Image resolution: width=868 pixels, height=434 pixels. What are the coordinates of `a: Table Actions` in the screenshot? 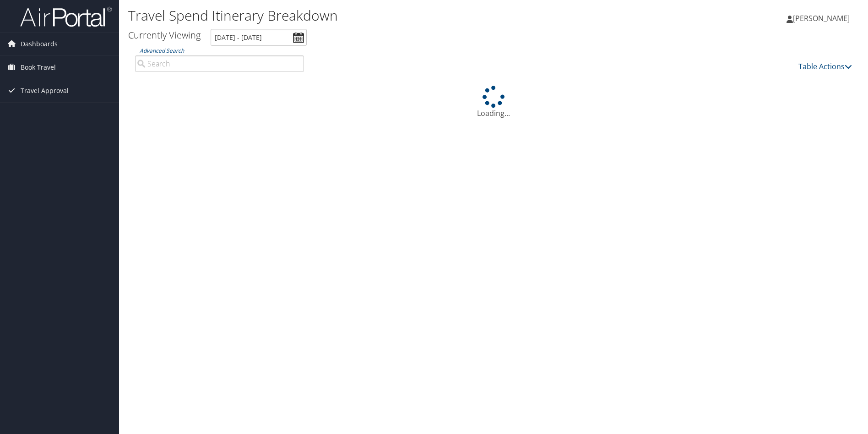 It's located at (825, 67).